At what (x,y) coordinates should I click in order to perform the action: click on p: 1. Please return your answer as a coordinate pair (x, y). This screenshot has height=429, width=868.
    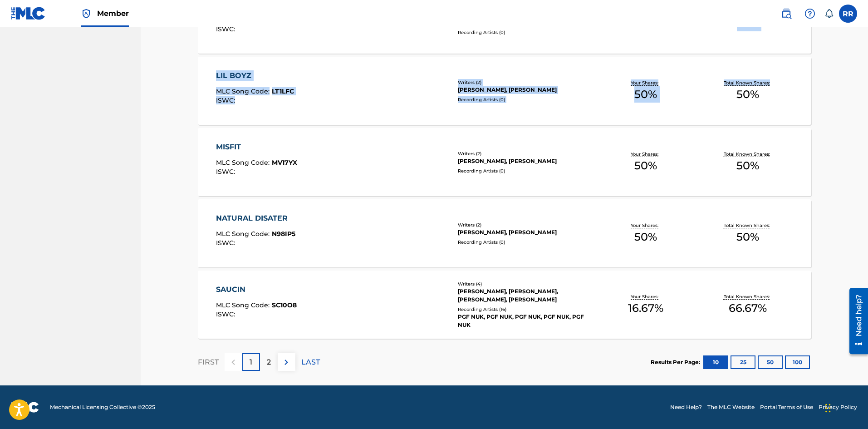
    Looking at the image, I should click on (251, 363).